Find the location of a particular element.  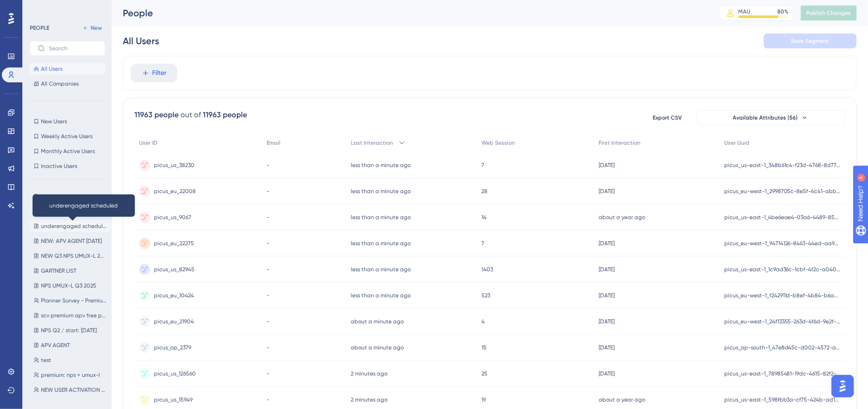

span: 28 is located at coordinates (484, 191).